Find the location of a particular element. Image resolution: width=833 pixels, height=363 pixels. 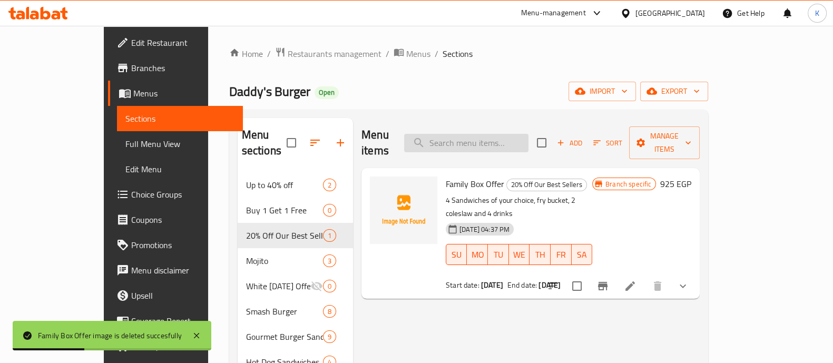

div: Up to 40% off2 is located at coordinates (295, 185).